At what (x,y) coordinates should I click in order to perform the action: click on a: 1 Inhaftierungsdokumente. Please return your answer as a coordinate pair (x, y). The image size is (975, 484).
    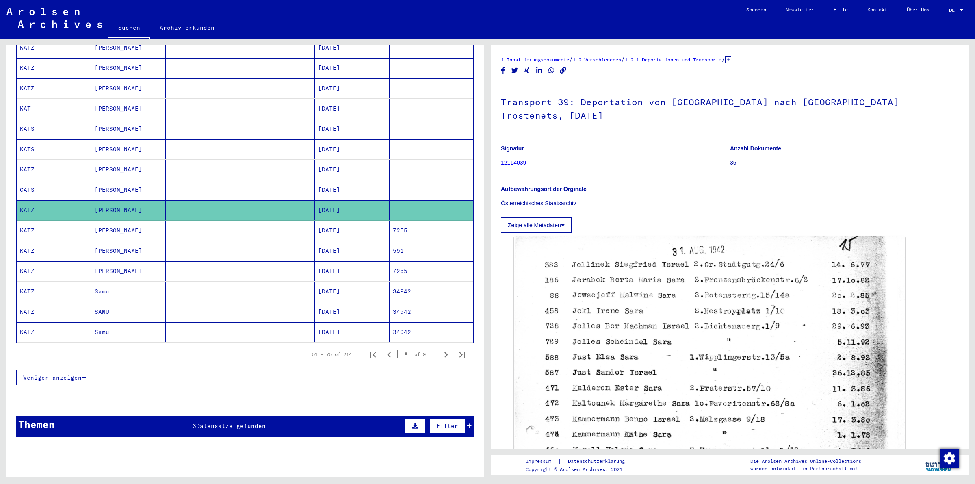
    Looking at the image, I should click on (535, 59).